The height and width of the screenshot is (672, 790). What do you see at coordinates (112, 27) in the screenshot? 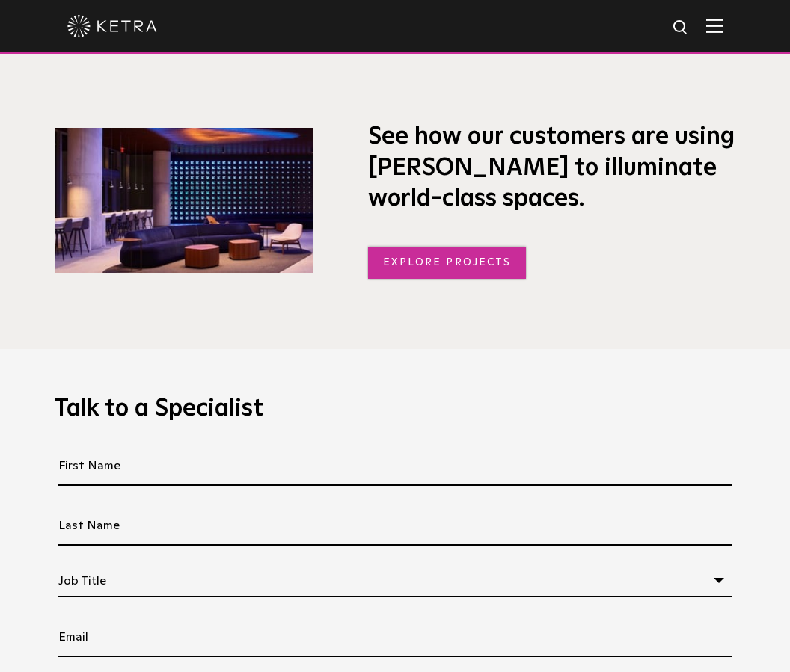
I see `img: ketra-logo-2019-white` at bounding box center [112, 27].